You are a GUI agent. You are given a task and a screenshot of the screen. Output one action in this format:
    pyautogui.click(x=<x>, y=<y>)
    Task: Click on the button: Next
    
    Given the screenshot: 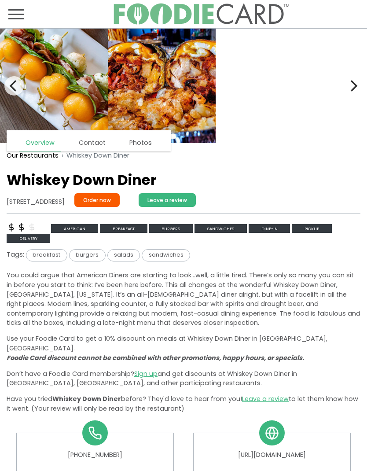 What is the action you would take?
    pyautogui.click(x=353, y=86)
    